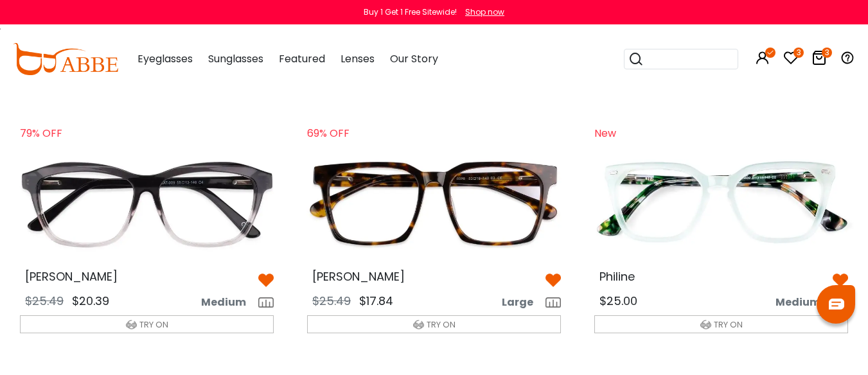 The height and width of the screenshot is (375, 868). Describe the element at coordinates (617, 276) in the screenshot. I see `span: Philine` at that location.